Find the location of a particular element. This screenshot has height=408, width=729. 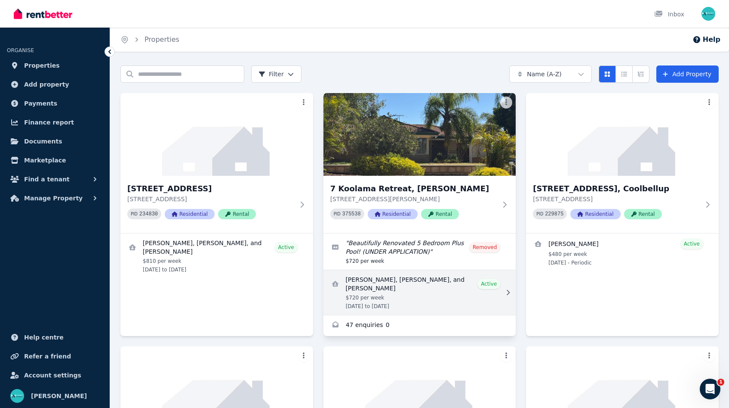

span: ORGANISE is located at coordinates (20, 50).